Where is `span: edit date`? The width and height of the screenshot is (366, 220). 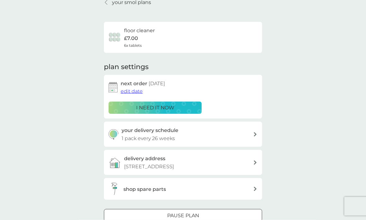
span: edit date is located at coordinates (131, 91).